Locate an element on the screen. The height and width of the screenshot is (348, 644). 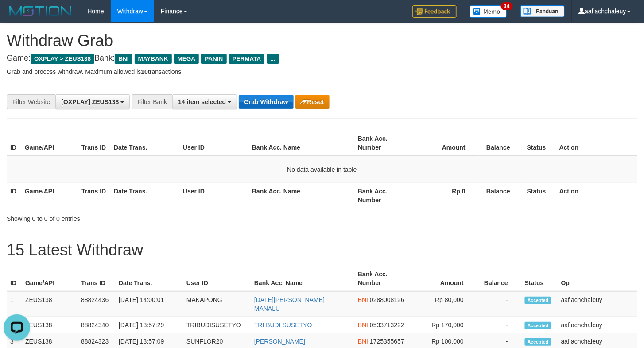
a: TRI BUDI SUSETYO is located at coordinates (283, 325).